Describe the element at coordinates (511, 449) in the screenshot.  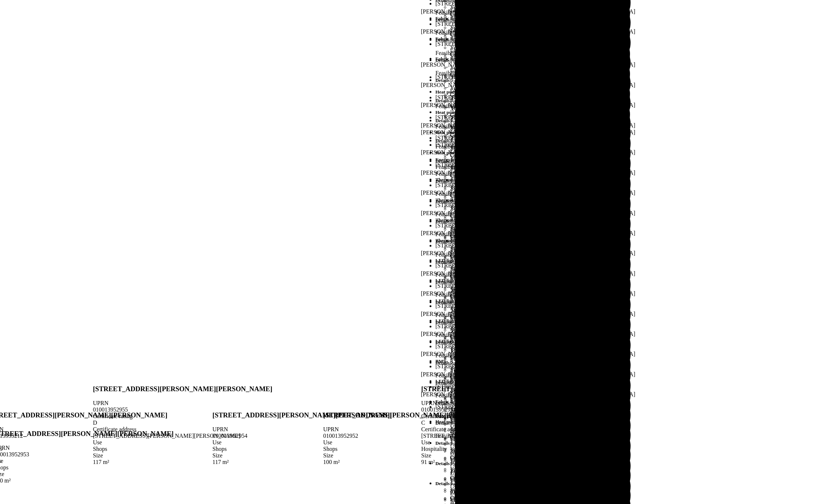
I see `div: Hospitality` at that location.